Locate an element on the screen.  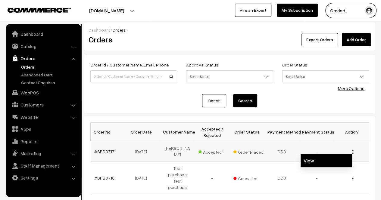
a: Catalog is located at coordinates (43, 46).